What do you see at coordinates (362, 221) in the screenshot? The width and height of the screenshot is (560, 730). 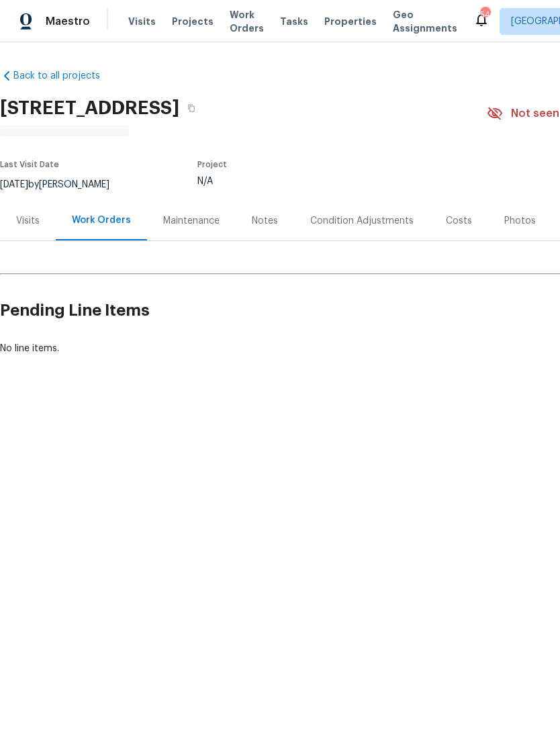 I see `div: Condition Adjustments` at bounding box center [362, 221].